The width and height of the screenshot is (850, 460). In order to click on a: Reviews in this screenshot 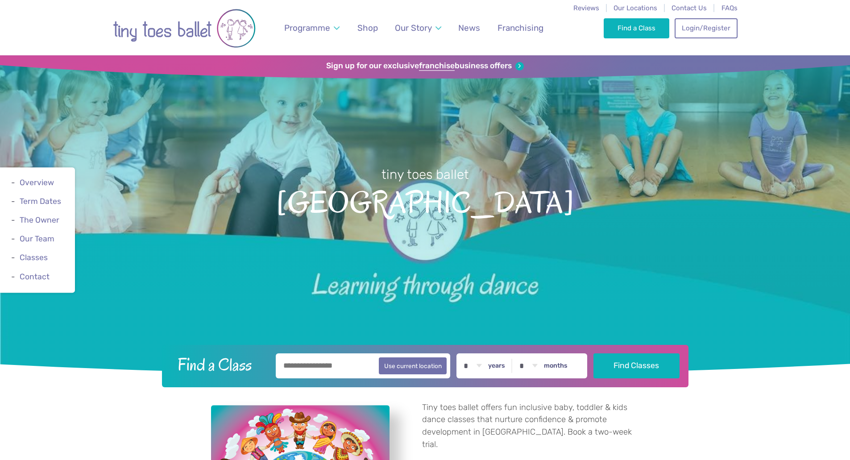, I will do `click(586, 8)`.